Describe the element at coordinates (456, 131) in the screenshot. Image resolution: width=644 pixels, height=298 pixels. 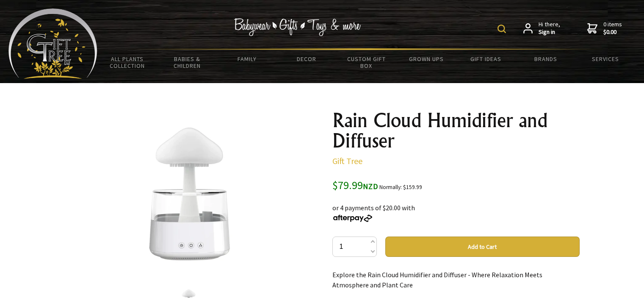
I see `h1: Rain Cloud Humidifier and Diffuser` at that location.